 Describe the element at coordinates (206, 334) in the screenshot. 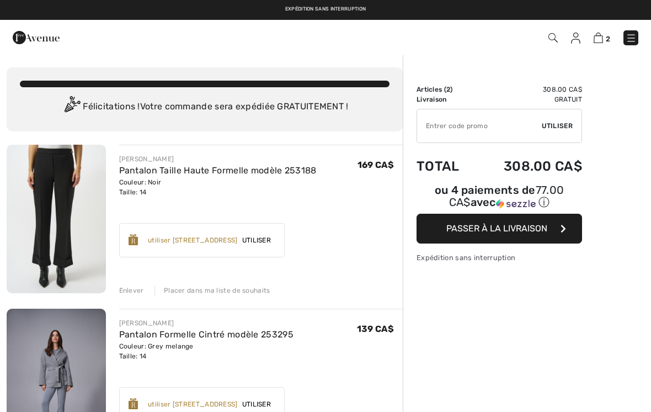

I see `a: Pantalon Formelle Cintré modèle 253295` at that location.